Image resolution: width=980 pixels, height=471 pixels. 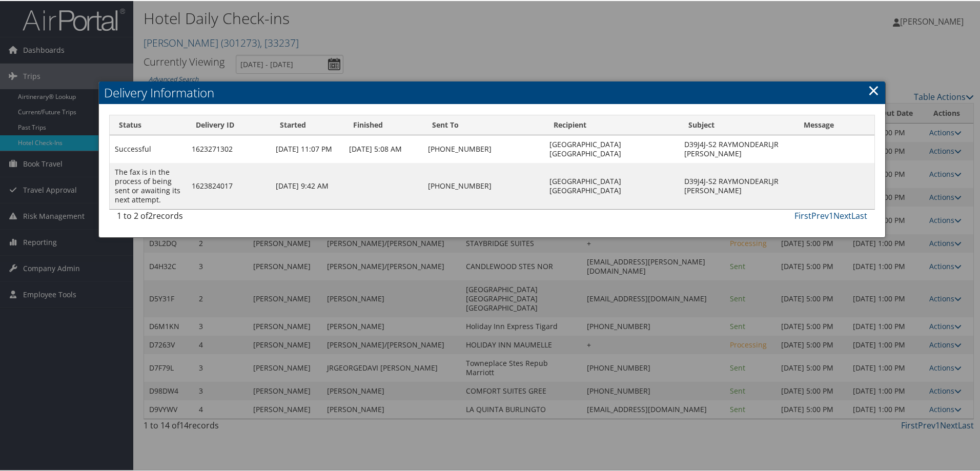 What do you see at coordinates (858, 215) in the screenshot?
I see `a: Last` at bounding box center [858, 215].